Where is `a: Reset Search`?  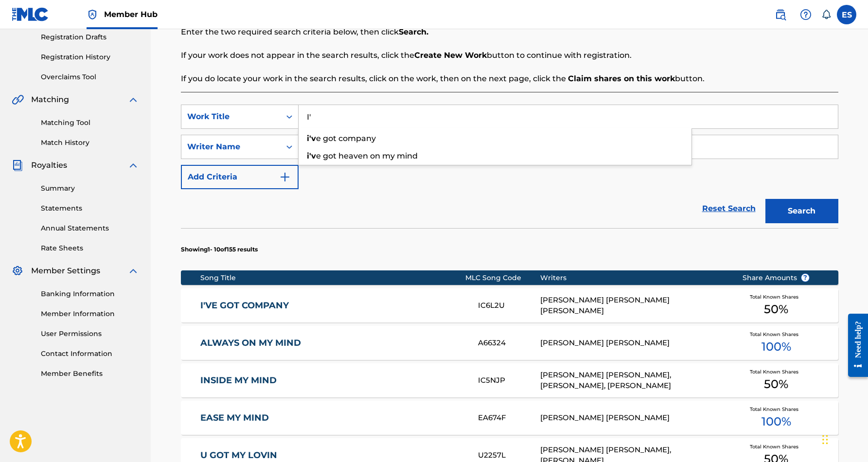
a: Reset Search is located at coordinates (729, 209).